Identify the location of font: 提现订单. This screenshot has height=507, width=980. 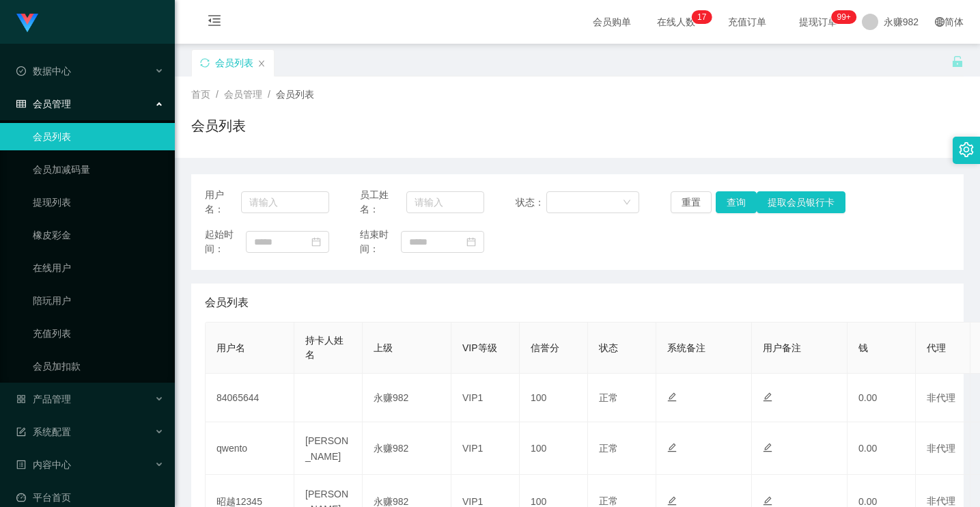
(818, 22).